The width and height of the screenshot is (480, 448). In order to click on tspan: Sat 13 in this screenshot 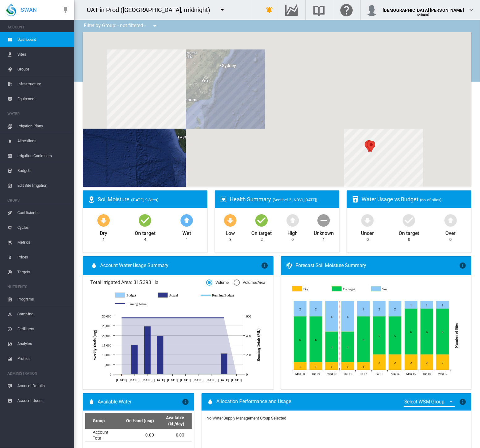, I will do `click(379, 373)`.